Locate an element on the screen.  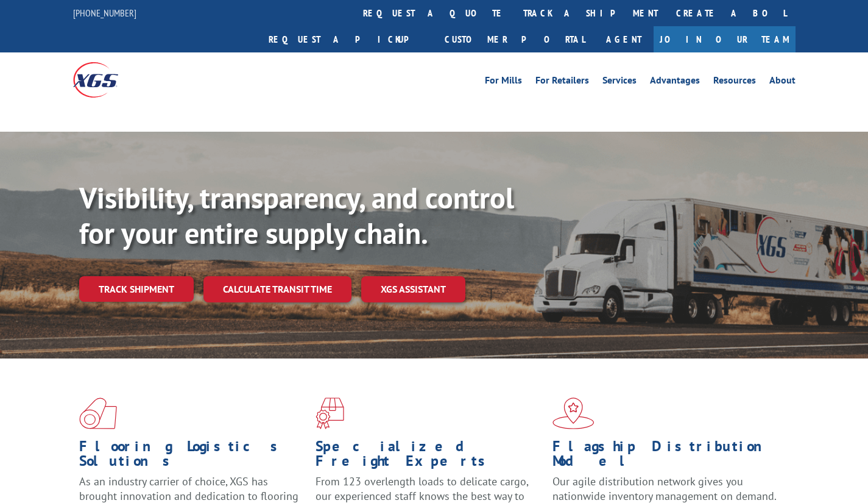
h1: Specialized Freight Experts is located at coordinates (429, 457).